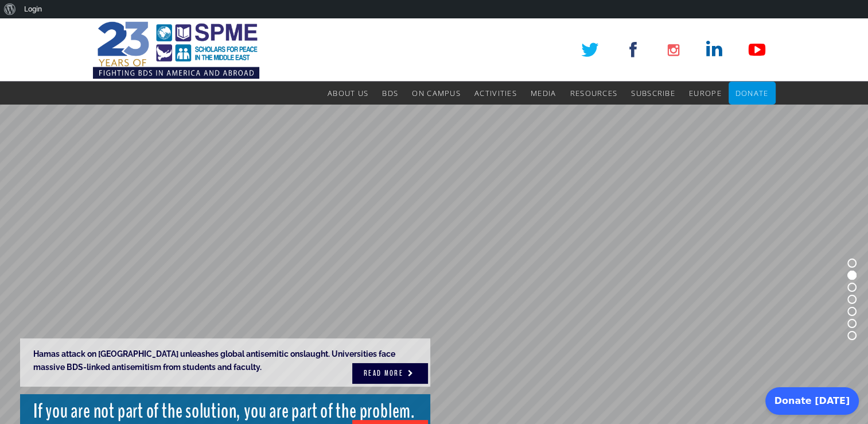 The height and width of the screenshot is (424, 868). What do you see at coordinates (390, 93) in the screenshot?
I see `span: BDS` at bounding box center [390, 93].